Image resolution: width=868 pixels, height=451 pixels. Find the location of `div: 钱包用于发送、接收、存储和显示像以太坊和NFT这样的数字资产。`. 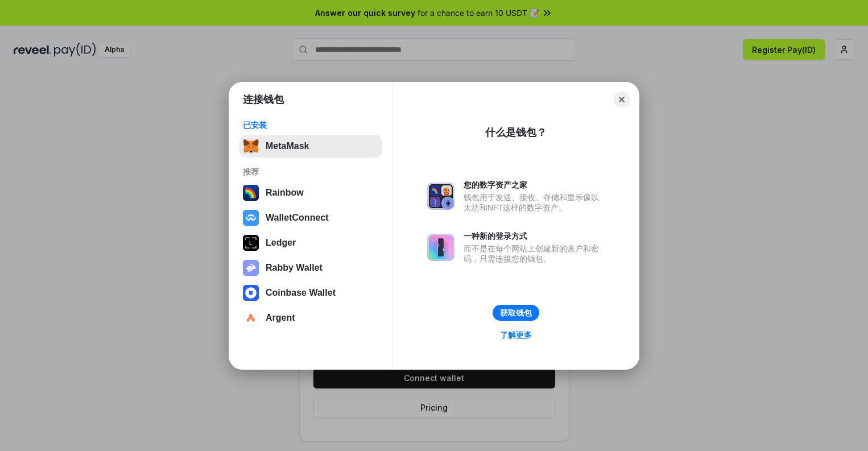

div: 钱包用于发送、接收、存储和显示像以太坊和NFT这样的数字资产。 is located at coordinates (534, 202).